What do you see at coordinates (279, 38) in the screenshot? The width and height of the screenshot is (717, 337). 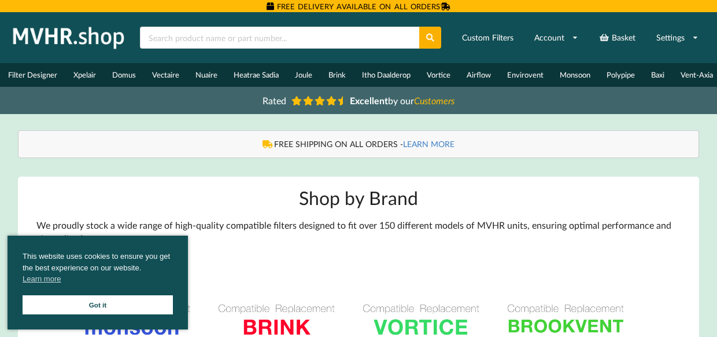 I see `input: Search product name or part number...` at bounding box center [279, 38].